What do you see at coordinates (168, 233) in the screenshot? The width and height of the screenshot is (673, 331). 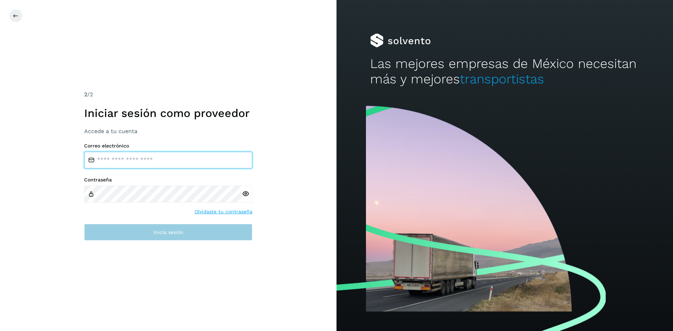 I see `span: Inicia sesión` at bounding box center [168, 233].